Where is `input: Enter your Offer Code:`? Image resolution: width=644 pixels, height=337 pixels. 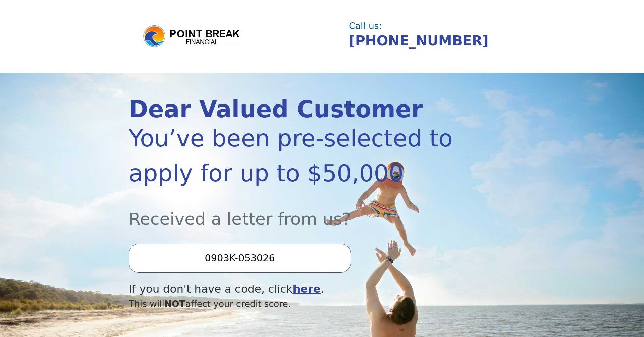
input: Enter your Offer Code: is located at coordinates (240, 258).